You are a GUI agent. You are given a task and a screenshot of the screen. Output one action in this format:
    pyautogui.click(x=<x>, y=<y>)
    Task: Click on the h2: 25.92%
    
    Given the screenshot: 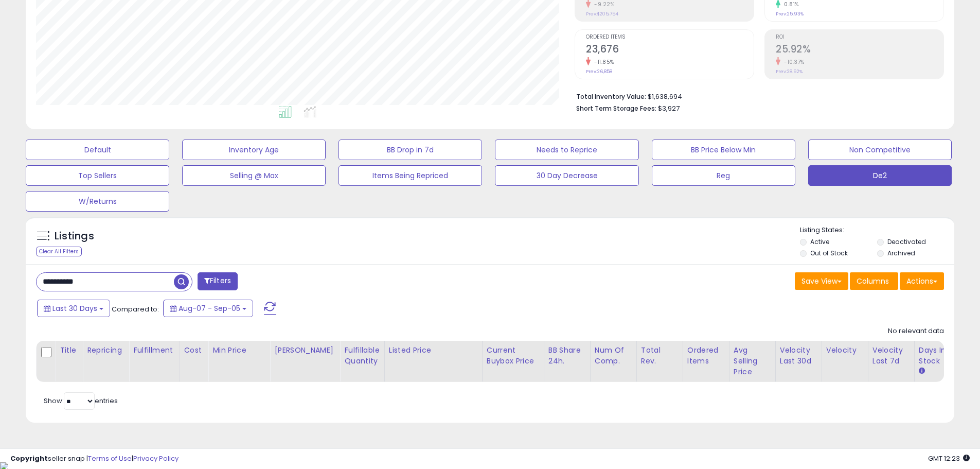 What is the action you would take?
    pyautogui.click(x=859, y=50)
    